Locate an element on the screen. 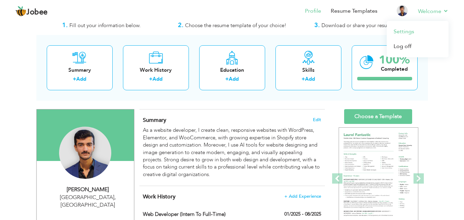  div: Summary is located at coordinates (80, 70).